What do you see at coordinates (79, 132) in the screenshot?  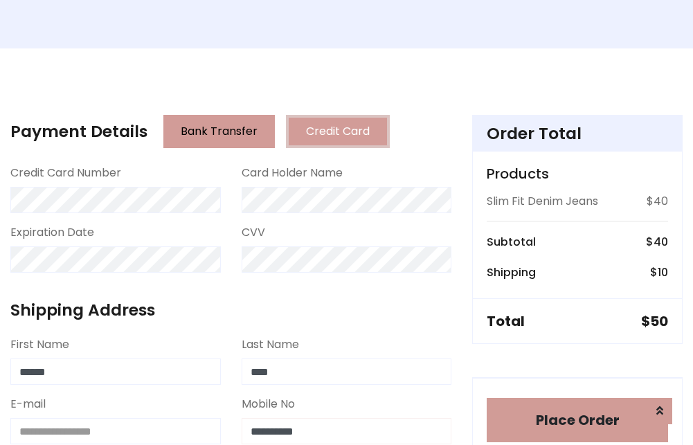 I see `h4: Payment Details` at bounding box center [79, 132].